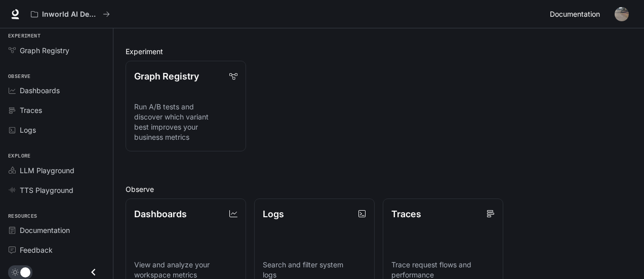 The width and height of the screenshot is (644, 279). What do you see at coordinates (47, 170) in the screenshot?
I see `span: LLM Playground` at bounding box center [47, 170].